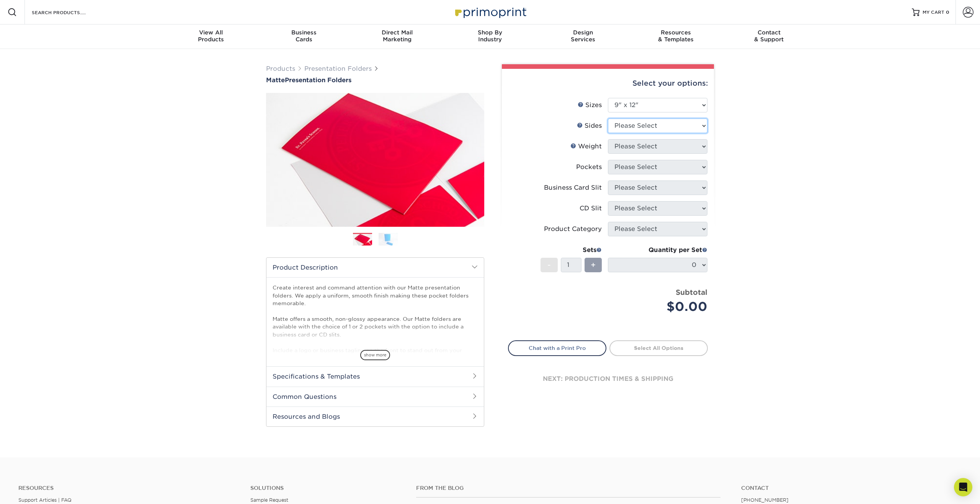 The image size is (980, 504). What do you see at coordinates (490, 33) in the screenshot?
I see `span: Shop By` at bounding box center [490, 33].